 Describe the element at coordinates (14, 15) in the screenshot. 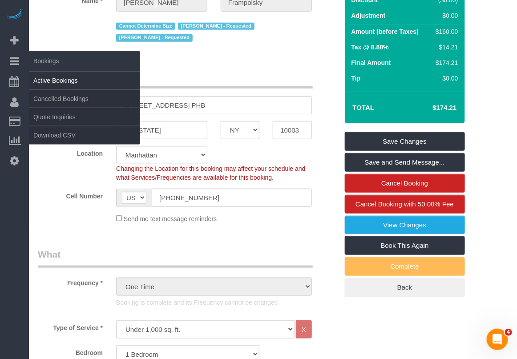

I see `img: Automaid Logo` at that location.